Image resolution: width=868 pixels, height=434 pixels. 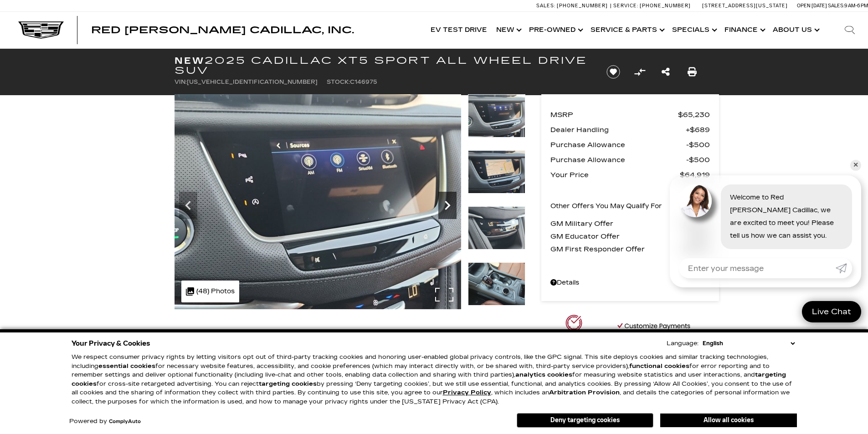 What do you see at coordinates (383, 65) in the screenshot?
I see `h1: 2025 Cadillac XT5 Sport All Wheel Drive SUV` at bounding box center [383, 65].